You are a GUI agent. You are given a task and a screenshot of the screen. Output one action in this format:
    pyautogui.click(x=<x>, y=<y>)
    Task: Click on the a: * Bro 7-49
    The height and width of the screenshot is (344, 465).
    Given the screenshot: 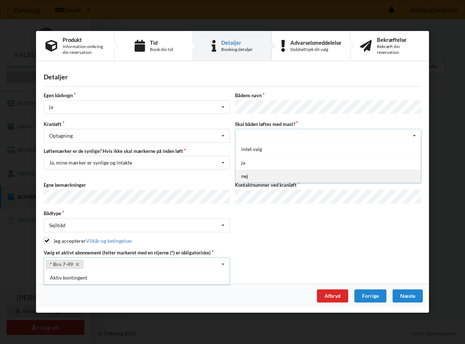 What is the action you would take?
    pyautogui.click(x=64, y=264)
    